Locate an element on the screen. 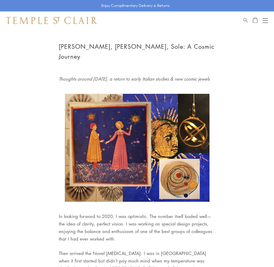 The height and width of the screenshot is (267, 274). a: Open Shopping Bag is located at coordinates (255, 20).